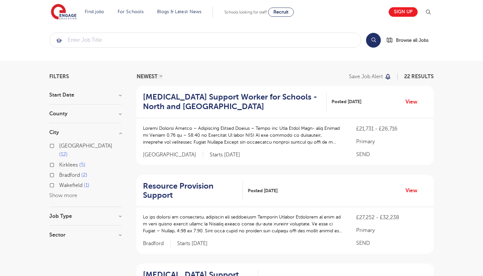 The image size is (483, 276). Describe the element at coordinates (94, 11) in the screenshot. I see `a: Find jobs` at that location.